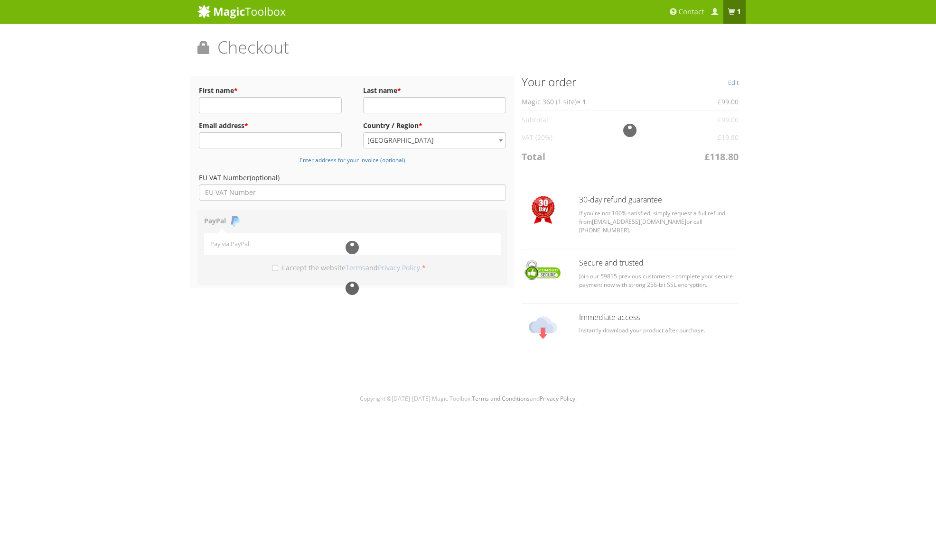 This screenshot has height=560, width=936. What do you see at coordinates (435, 141) in the screenshot?
I see `span: Spain` at bounding box center [435, 141].